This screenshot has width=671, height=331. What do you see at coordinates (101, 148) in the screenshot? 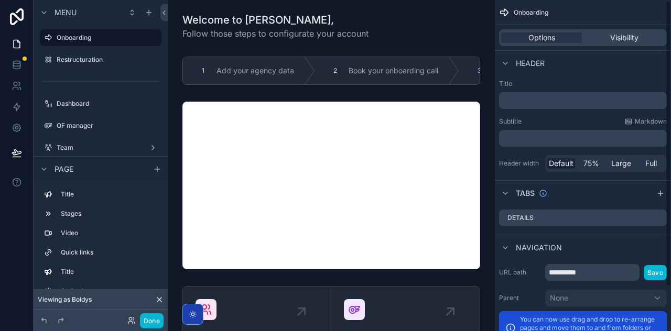
I see `a: Team` at bounding box center [101, 148].